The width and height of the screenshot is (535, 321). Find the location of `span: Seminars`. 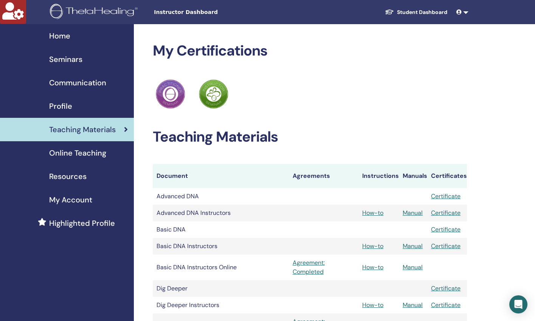

span: Seminars is located at coordinates (66, 59).